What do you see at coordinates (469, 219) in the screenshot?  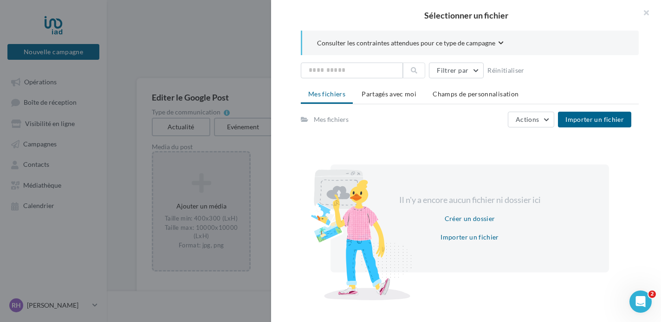 I see `button: Créer un dossier` at bounding box center [469, 219].